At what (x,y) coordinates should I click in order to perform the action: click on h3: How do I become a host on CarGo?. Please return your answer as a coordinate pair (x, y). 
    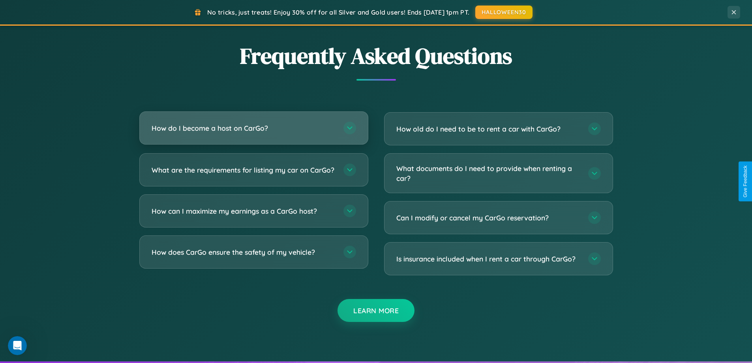
    Looking at the image, I should click on (243, 128).